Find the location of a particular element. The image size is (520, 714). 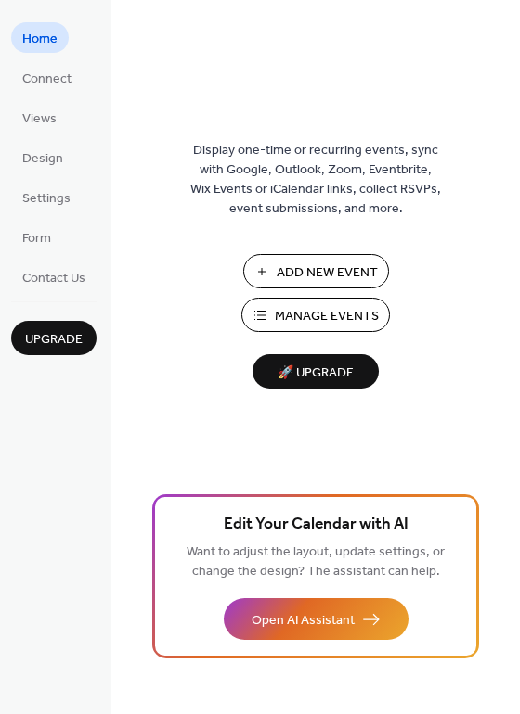

button: Open AI Assistant is located at coordinates (315, 619).